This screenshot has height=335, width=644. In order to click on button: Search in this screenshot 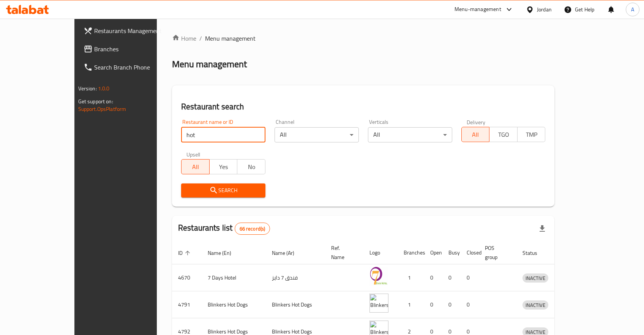, I will do `click(224, 190)`.